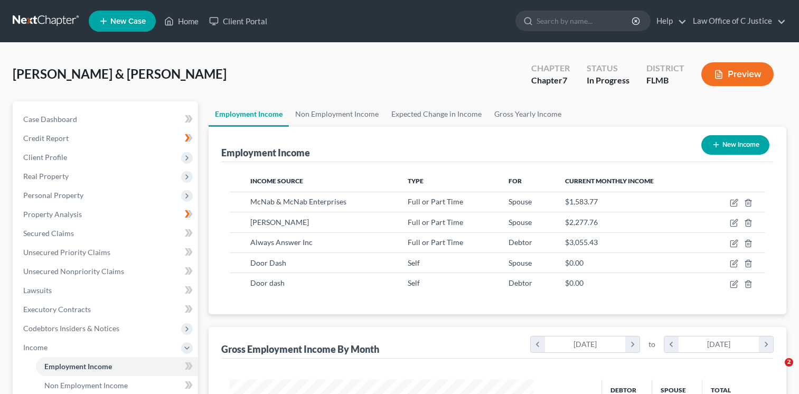 The image size is (799, 394). Describe the element at coordinates (106, 138) in the screenshot. I see `a: Credit Report` at that location.